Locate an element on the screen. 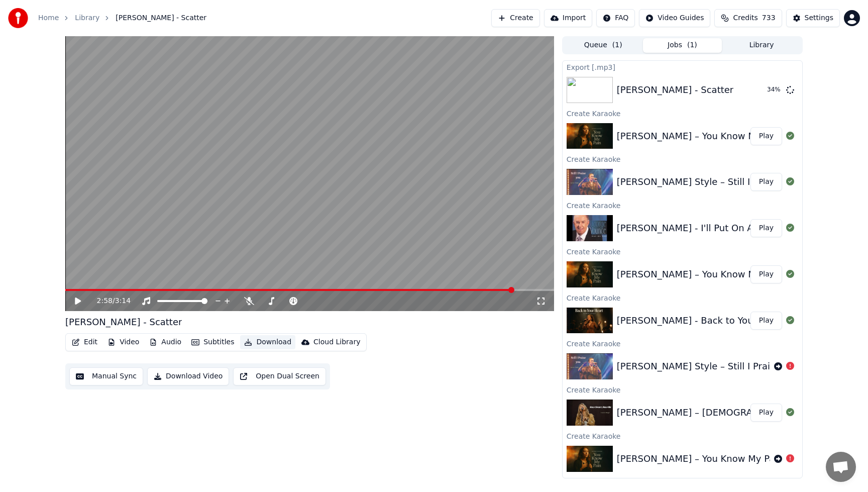 This screenshot has height=492, width=868. button: FAQ is located at coordinates (616, 18).